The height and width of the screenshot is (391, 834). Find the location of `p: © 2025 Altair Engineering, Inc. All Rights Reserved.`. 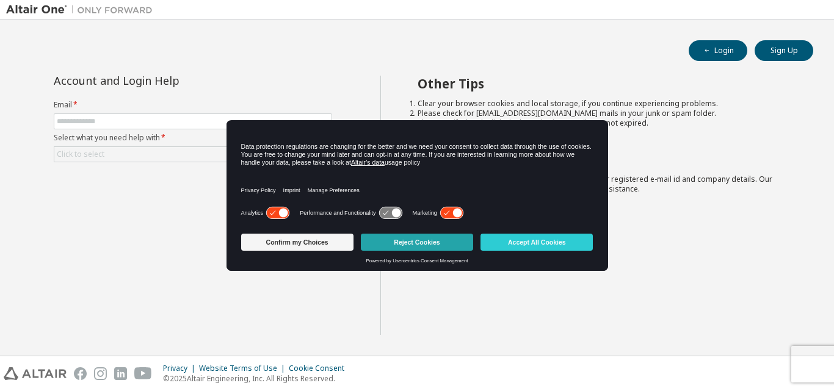

p: © 2025 Altair Engineering, Inc. All Rights Reserved. is located at coordinates (257, 379).